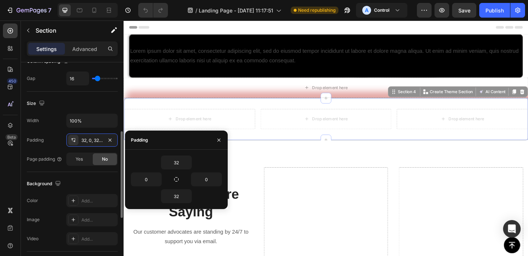 The image size is (528, 256). Describe the element at coordinates (153, 10) in the screenshot. I see `div: Undo/Redo` at that location.